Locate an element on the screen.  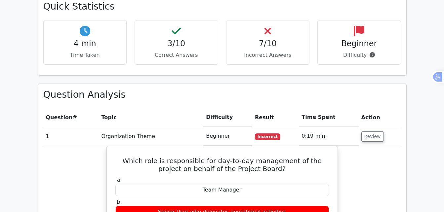
span: b. is located at coordinates (119, 202).